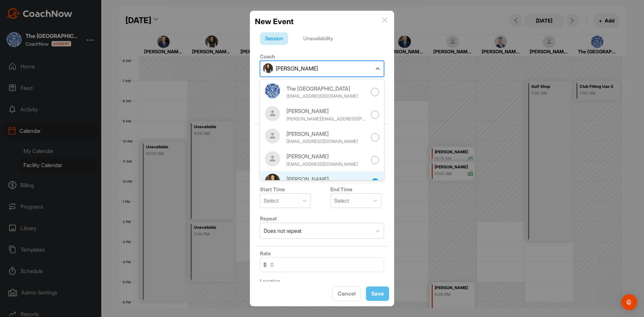  I want to click on img: info, so click(385, 20).